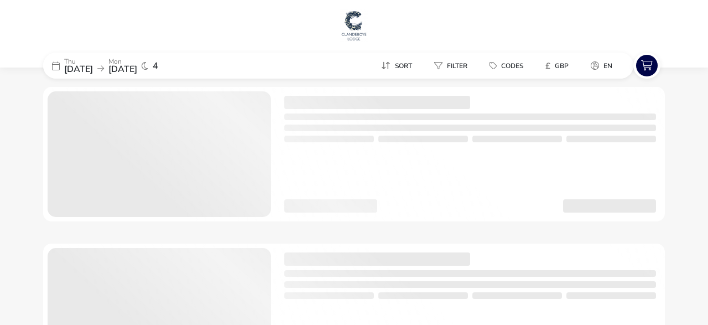 The image size is (708, 325). Describe the element at coordinates (354, 25) in the screenshot. I see `img: Main Website` at that location.